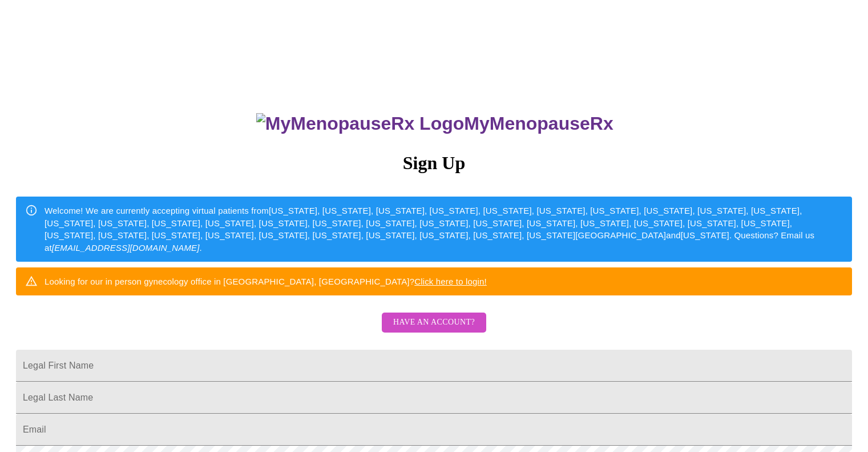 The image size is (868, 452). What do you see at coordinates (434, 330) in the screenshot?
I see `a: Have an account?` at bounding box center [434, 330].